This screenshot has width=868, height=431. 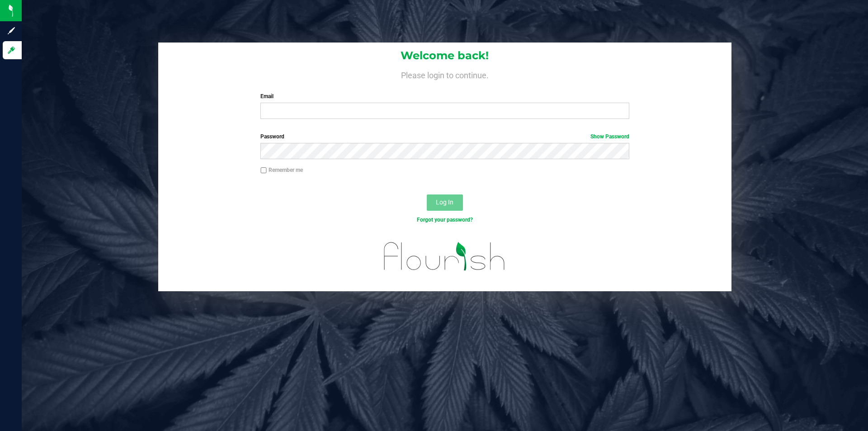 I want to click on span: Log In, so click(x=445, y=202).